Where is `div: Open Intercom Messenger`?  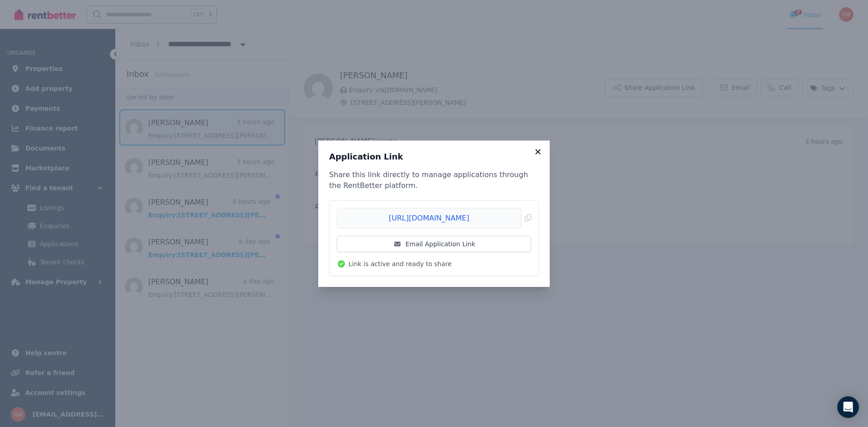
div: Open Intercom Messenger is located at coordinates (848, 408).